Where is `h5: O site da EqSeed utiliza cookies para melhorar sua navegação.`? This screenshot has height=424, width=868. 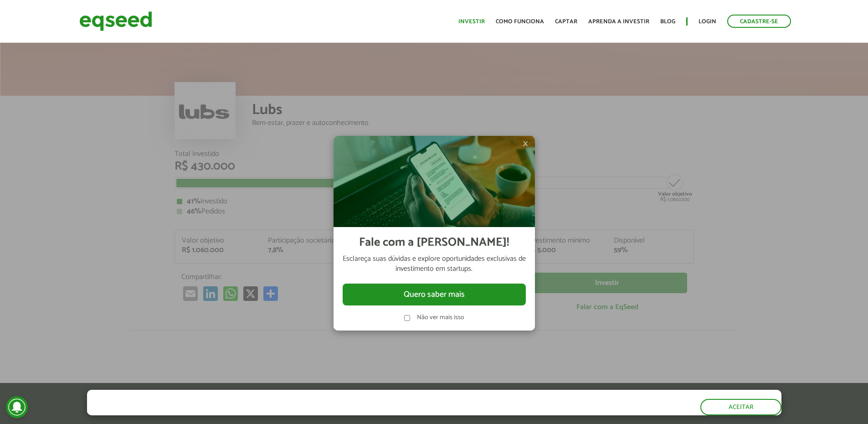 h5: O site da EqSeed utiliza cookies para melhorar sua navegação. is located at coordinates (252, 396).